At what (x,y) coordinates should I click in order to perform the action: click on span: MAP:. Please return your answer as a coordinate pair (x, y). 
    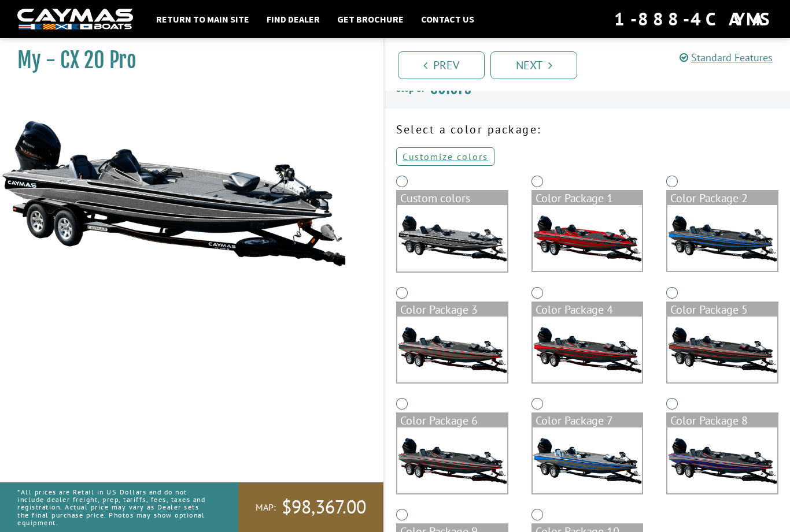
    Looking at the image, I should click on (266, 507).